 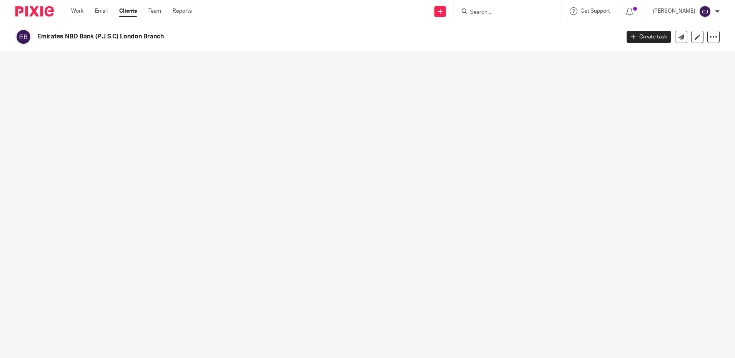 What do you see at coordinates (128, 11) in the screenshot?
I see `a: Clients` at bounding box center [128, 11].